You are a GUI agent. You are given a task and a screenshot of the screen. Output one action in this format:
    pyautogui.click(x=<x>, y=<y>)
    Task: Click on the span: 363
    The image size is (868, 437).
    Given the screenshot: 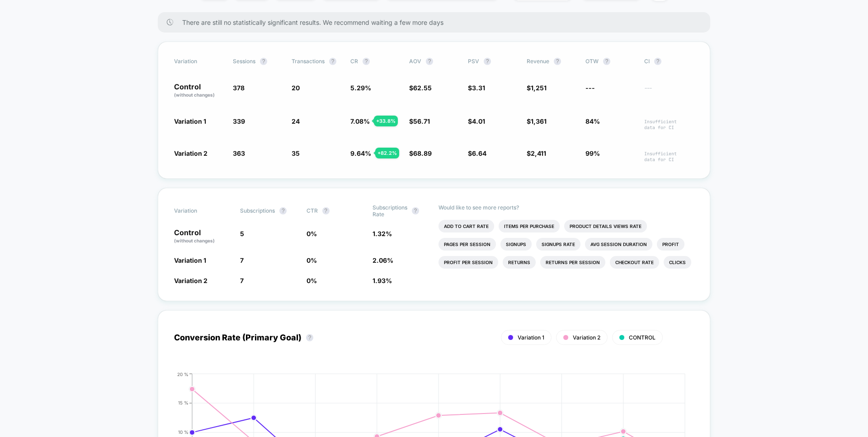 What is the action you would take?
    pyautogui.click(x=238, y=153)
    